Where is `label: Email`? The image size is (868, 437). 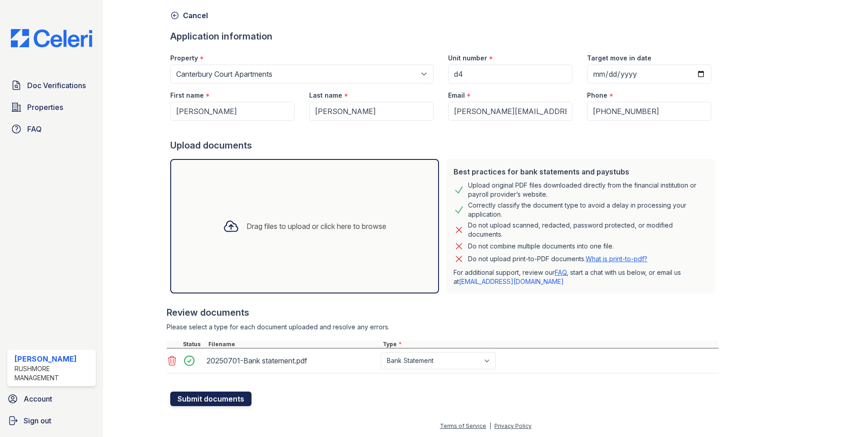 label: Email is located at coordinates (456, 95).